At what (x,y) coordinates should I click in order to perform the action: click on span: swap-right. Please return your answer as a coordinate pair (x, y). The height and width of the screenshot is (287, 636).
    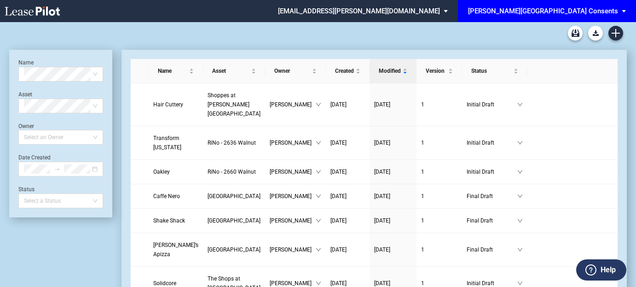
    Looking at the image, I should click on (57, 169).